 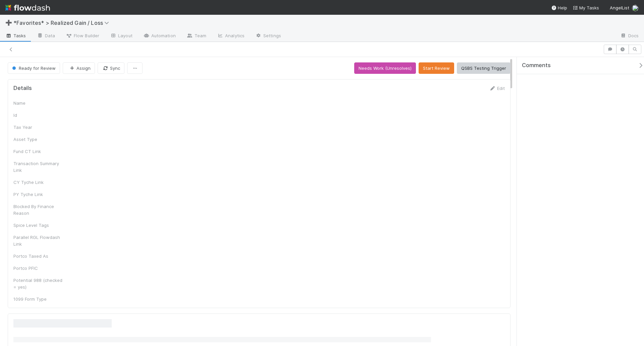 What do you see at coordinates (39, 256) in the screenshot?
I see `div: Portco Taxed As` at bounding box center [39, 256].